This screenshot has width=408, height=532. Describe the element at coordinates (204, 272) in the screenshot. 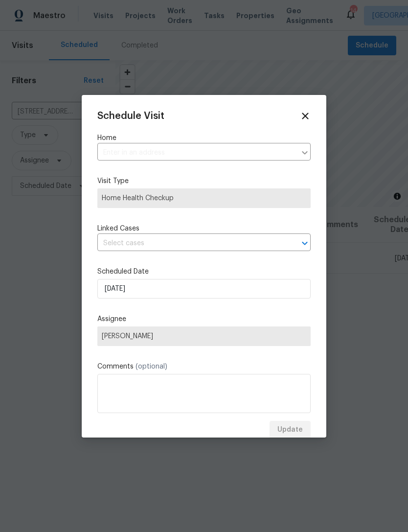

I see `label: Scheduled Date` at that location.